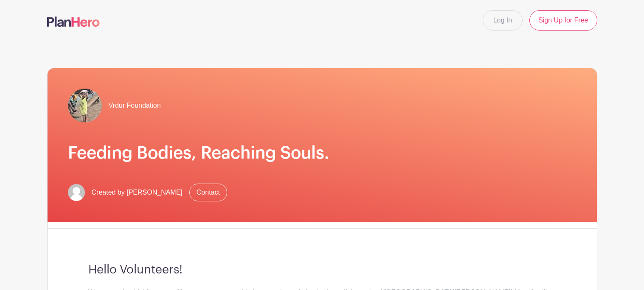  What do you see at coordinates (73, 22) in the screenshot?
I see `img: logo-507f7623f17ff9eddc593b1ce0a138ce2505c220e1c5a4e2b4648c50719b7d32.svg` at bounding box center [73, 22].